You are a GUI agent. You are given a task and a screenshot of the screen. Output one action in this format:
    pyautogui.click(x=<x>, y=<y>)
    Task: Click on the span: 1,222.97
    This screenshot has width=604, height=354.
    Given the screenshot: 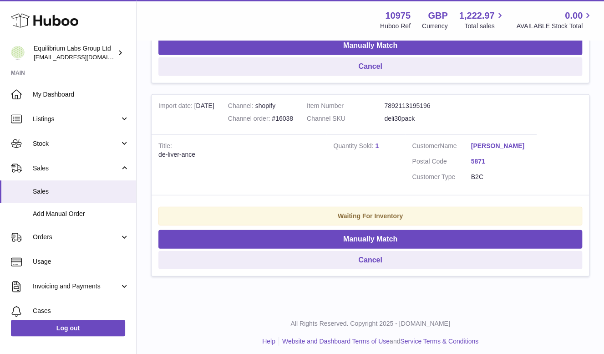 What is the action you would take?
    pyautogui.click(x=477, y=15)
    